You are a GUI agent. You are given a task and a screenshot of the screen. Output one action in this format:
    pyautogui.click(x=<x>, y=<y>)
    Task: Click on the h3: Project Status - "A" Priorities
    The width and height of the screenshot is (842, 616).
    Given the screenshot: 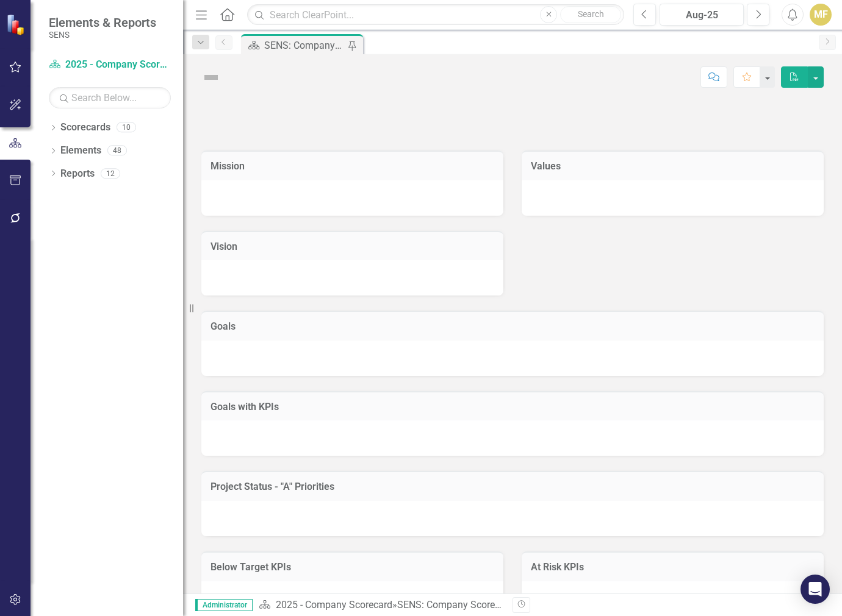 What is the action you would take?
    pyautogui.click(x=513, y=487)
    